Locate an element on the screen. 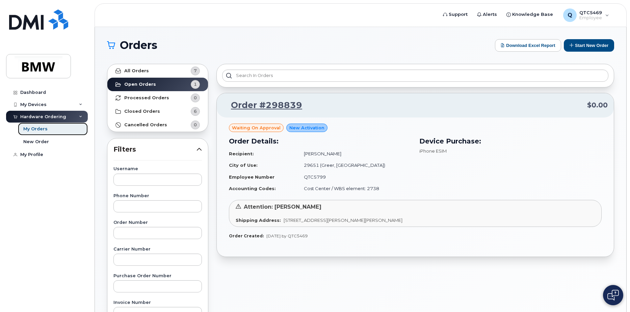  a: Order #298839 is located at coordinates (262, 105).